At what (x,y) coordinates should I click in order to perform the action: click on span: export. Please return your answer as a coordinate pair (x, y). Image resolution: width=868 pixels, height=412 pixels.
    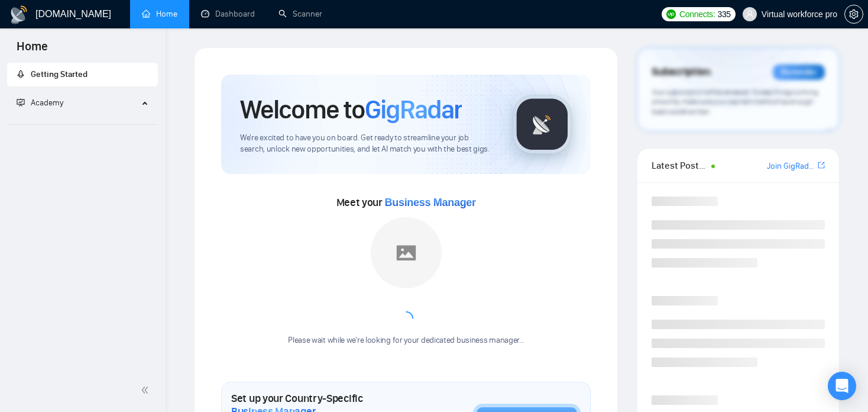
    Looking at the image, I should click on (821, 165).